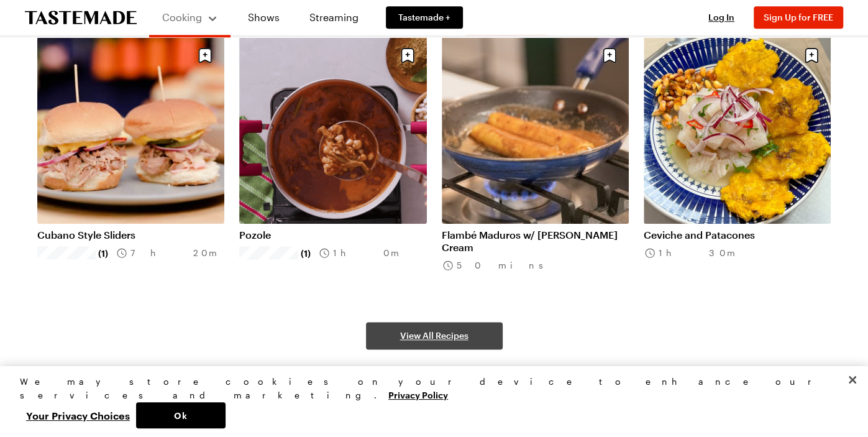  Describe the element at coordinates (722, 17) in the screenshot. I see `span: Log In` at that location.